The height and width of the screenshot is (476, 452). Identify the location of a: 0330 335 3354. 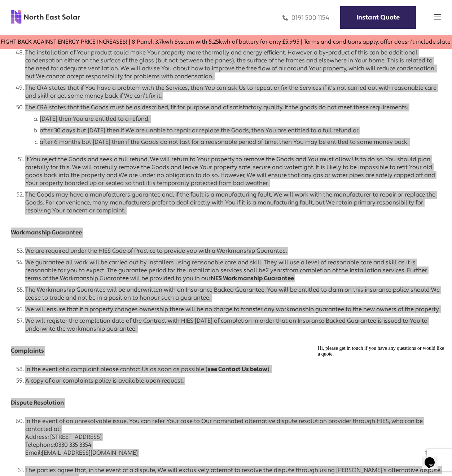
(73, 445).